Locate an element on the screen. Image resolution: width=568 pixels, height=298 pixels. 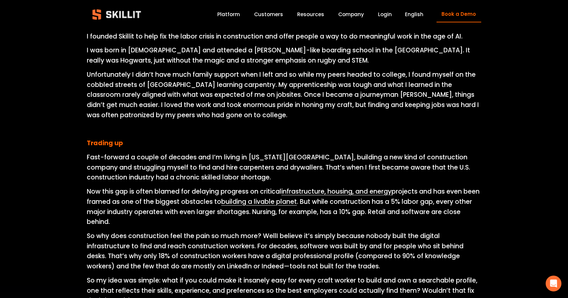
img: Skillit is located at coordinates (117, 14).